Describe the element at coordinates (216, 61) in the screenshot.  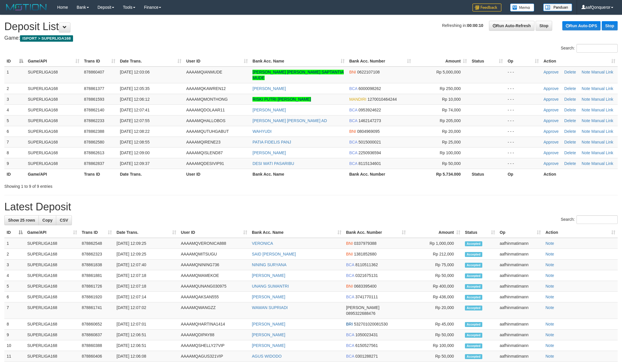
I see `th: User ID: activate to sort column ascending` at that location.